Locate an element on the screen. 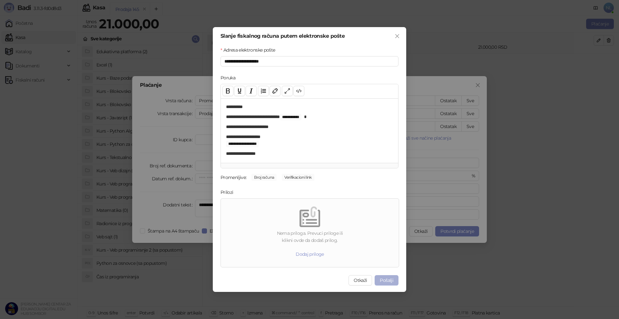 The image size is (619, 319). span: Broj računa is located at coordinates (264, 177).